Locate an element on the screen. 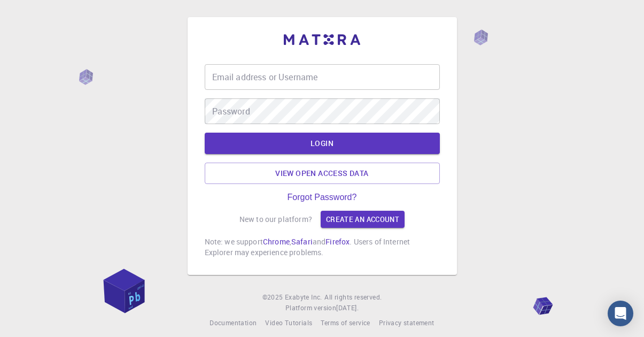 This screenshot has width=644, height=337. a: Documentation is located at coordinates (233, 323).